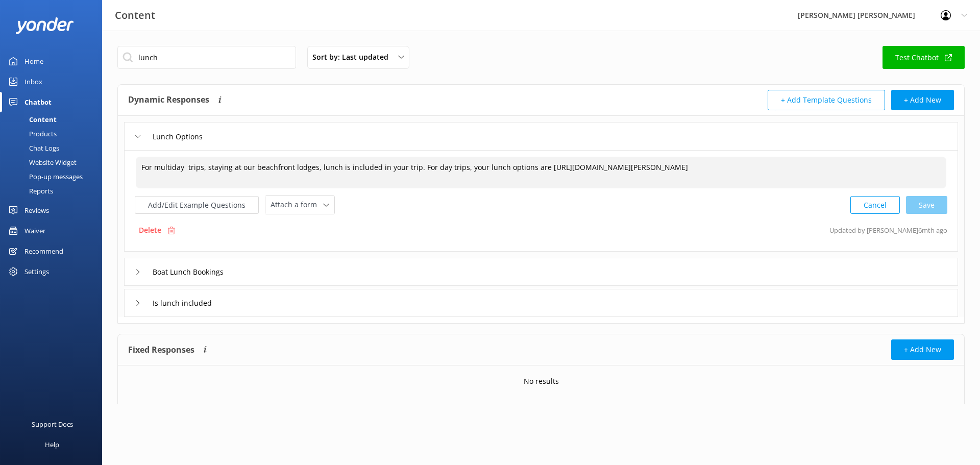 The image size is (980, 465). What do you see at coordinates (35, 230) in the screenshot?
I see `div: Waiver` at bounding box center [35, 230].